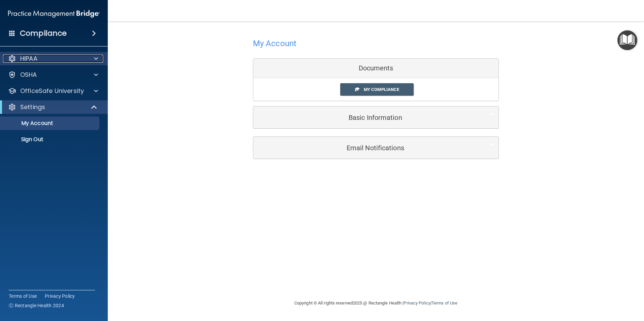  What do you see at coordinates (376, 117) in the screenshot?
I see `a: Basic Information` at bounding box center [376, 117].